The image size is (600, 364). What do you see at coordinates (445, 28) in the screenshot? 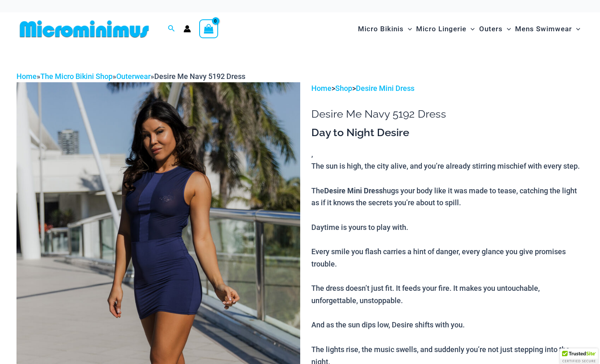
I see `a: Micro LingerieMenu ToggleMenu Toggle` at bounding box center [445, 28].